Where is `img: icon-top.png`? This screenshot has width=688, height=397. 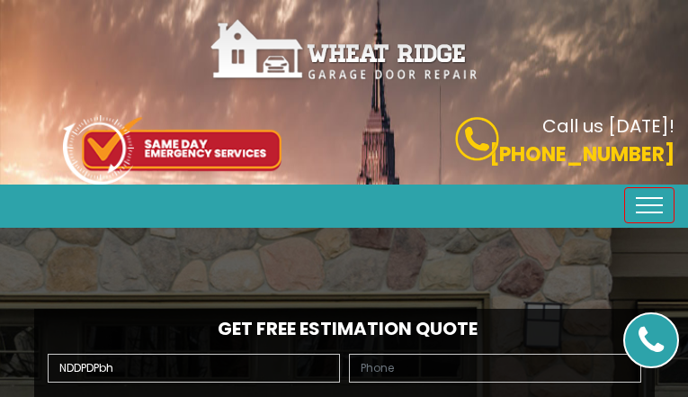
img: icon-top.png is located at coordinates (172, 149).